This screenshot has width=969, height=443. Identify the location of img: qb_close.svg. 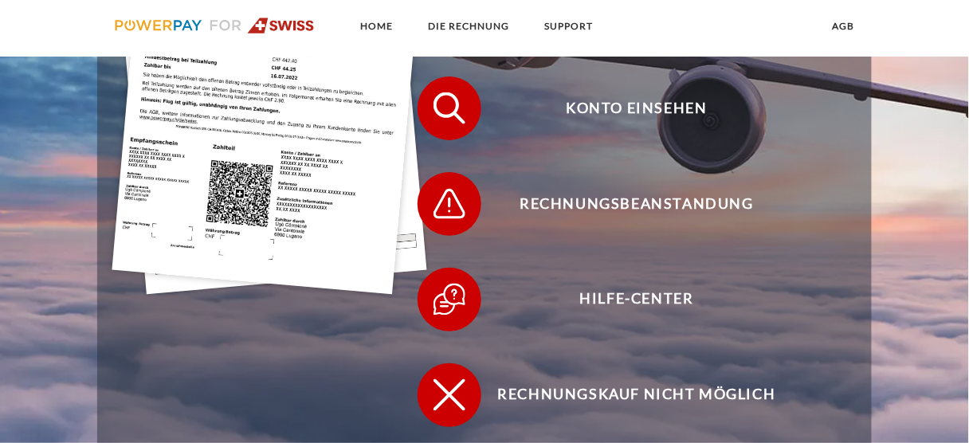
(449, 395).